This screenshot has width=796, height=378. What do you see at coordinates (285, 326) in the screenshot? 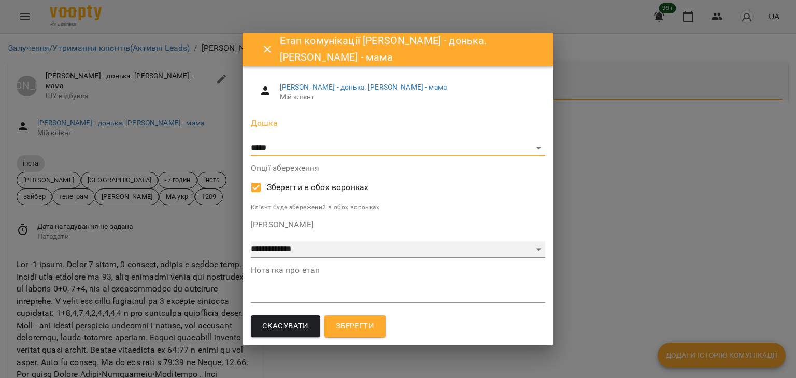
I see `span: Скасувати` at bounding box center [285, 326].